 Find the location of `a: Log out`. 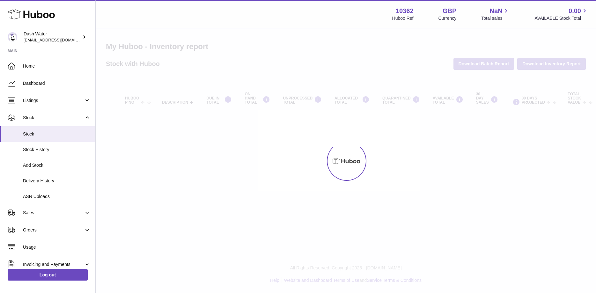

a: Log out is located at coordinates (47, 275).